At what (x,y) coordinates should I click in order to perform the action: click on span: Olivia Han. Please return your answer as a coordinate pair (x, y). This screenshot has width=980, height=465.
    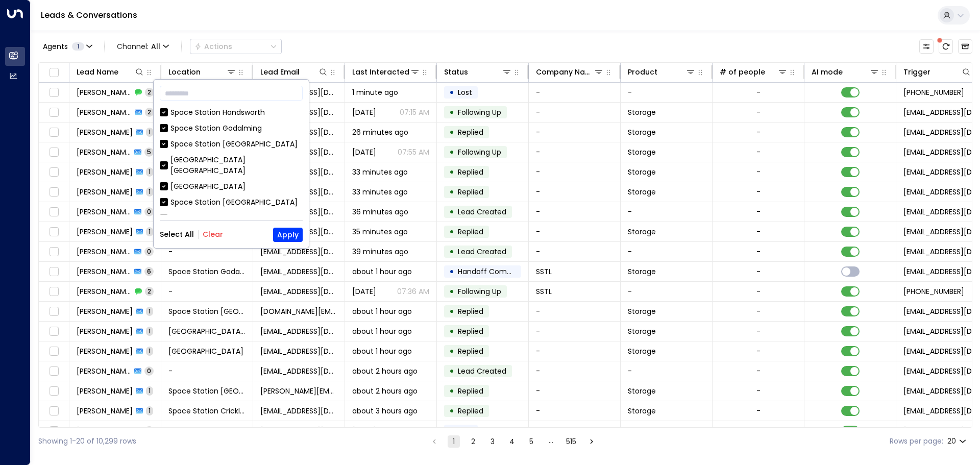
    Looking at the image, I should click on (104, 92).